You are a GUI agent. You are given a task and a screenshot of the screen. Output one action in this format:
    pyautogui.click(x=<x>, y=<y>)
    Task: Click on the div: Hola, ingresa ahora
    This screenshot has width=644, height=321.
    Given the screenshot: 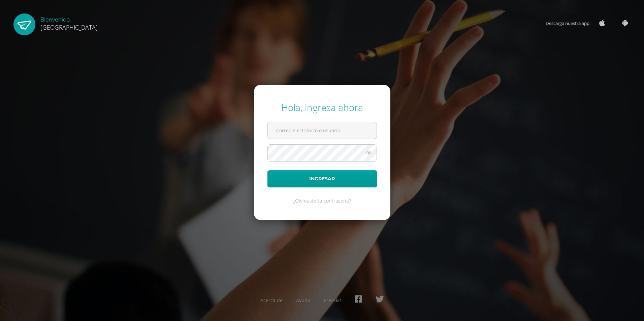 What is the action you would take?
    pyautogui.click(x=322, y=107)
    